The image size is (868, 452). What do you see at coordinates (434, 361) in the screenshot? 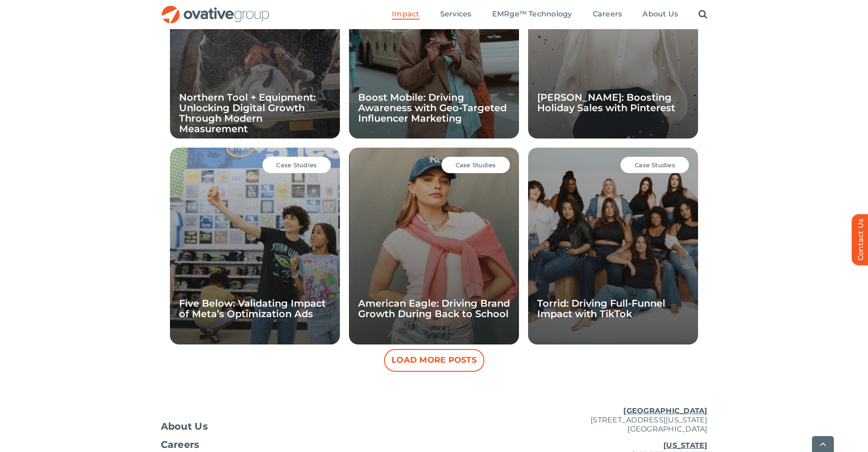
I see `button: Load More Posts` at bounding box center [434, 361].